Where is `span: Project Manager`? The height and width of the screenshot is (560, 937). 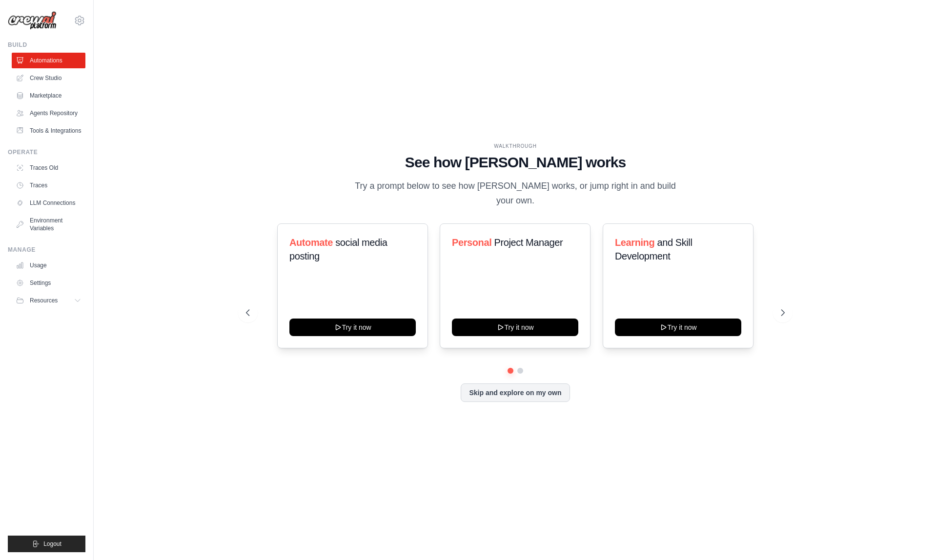
span: Project Manager is located at coordinates (529, 242).